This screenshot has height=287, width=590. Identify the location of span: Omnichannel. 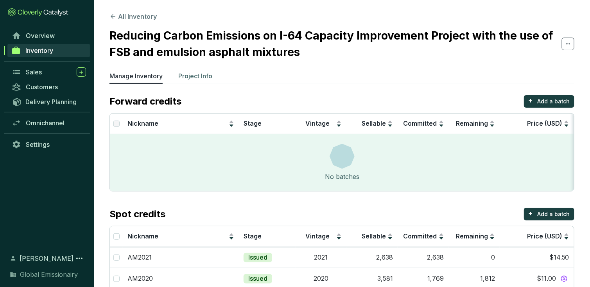
(45, 123).